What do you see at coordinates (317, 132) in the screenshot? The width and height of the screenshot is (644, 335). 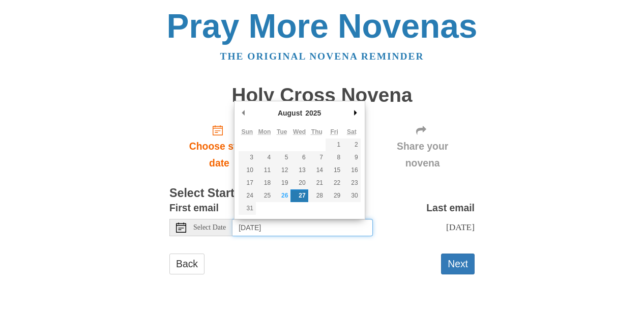 I see `abbr: Thursday` at bounding box center [317, 132].